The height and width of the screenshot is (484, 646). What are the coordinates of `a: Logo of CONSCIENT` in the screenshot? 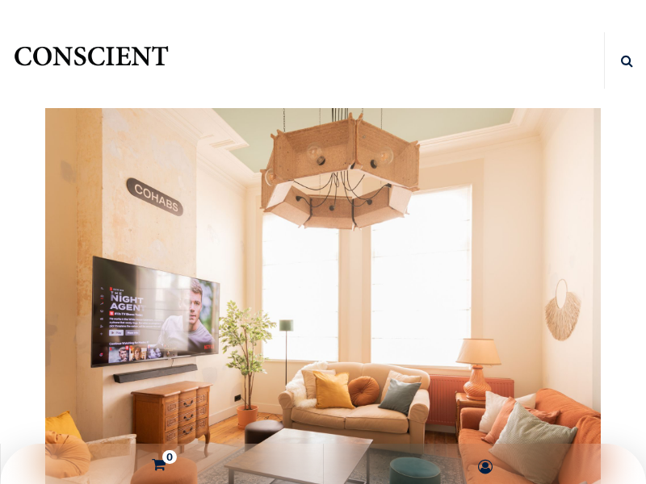 It's located at (91, 61).